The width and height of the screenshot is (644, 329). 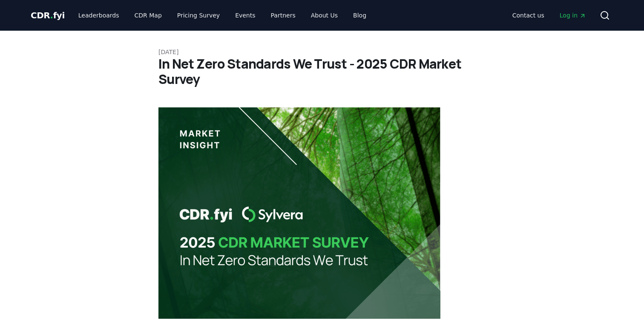 I want to click on img: blog post image, so click(x=299, y=214).